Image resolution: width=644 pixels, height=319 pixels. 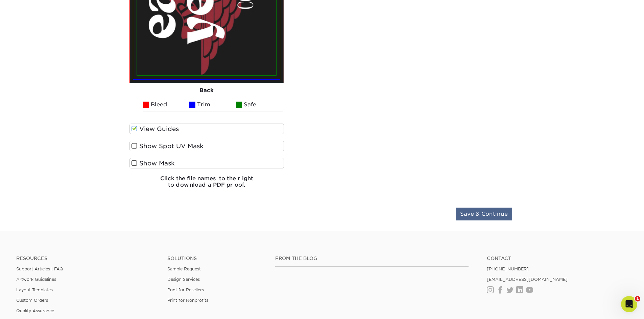 I want to click on a: Layout Templates, so click(x=34, y=290).